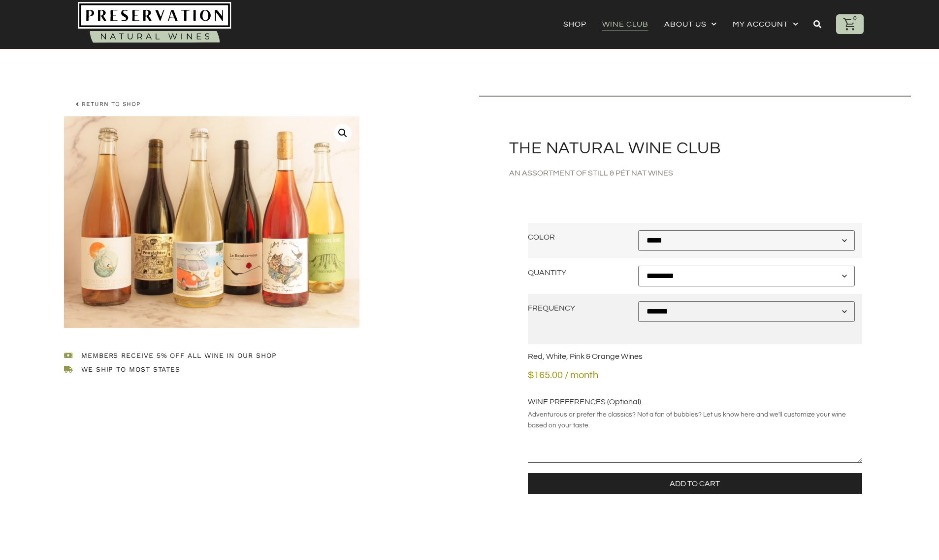 The height and width of the screenshot is (560, 939). I want to click on h2: The Natural Wine Club, so click(710, 148).